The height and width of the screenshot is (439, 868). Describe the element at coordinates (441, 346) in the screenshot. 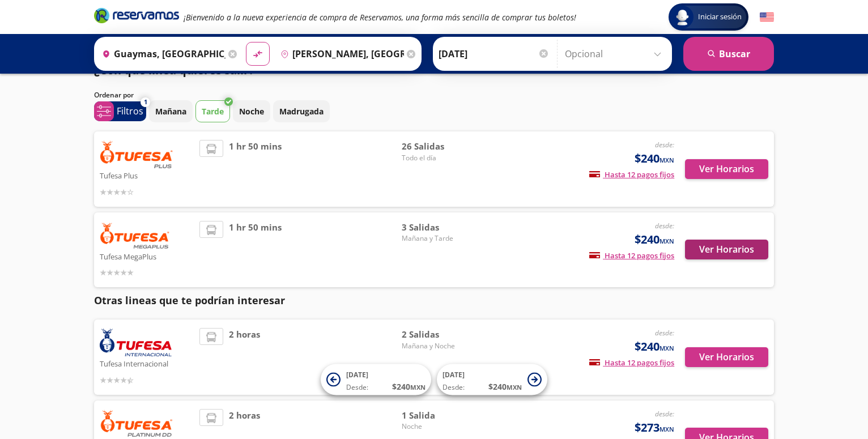

I see `span: Mañana y Noche` at that location.